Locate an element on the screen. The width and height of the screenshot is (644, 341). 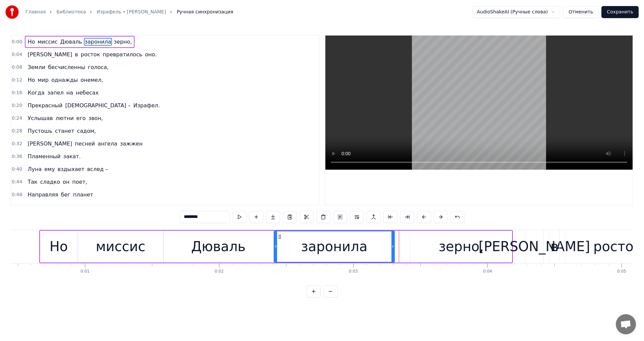
img: youka is located at coordinates (12, 12).